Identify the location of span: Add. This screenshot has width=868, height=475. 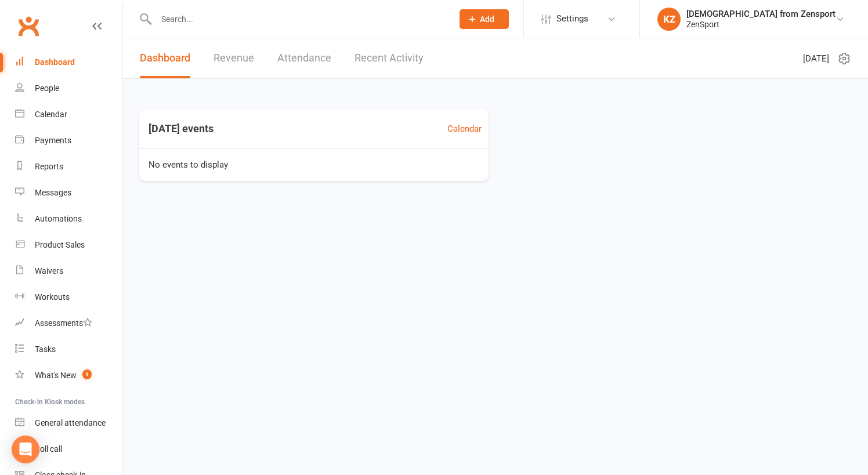
(486, 19).